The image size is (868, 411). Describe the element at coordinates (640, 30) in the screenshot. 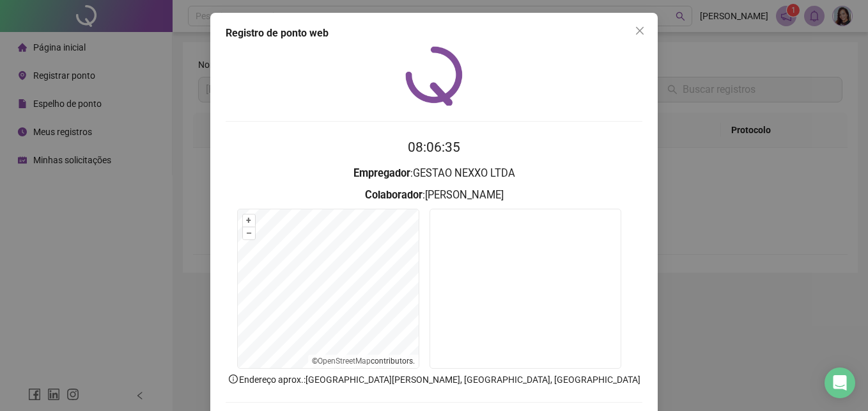

I see `button: Close` at that location.